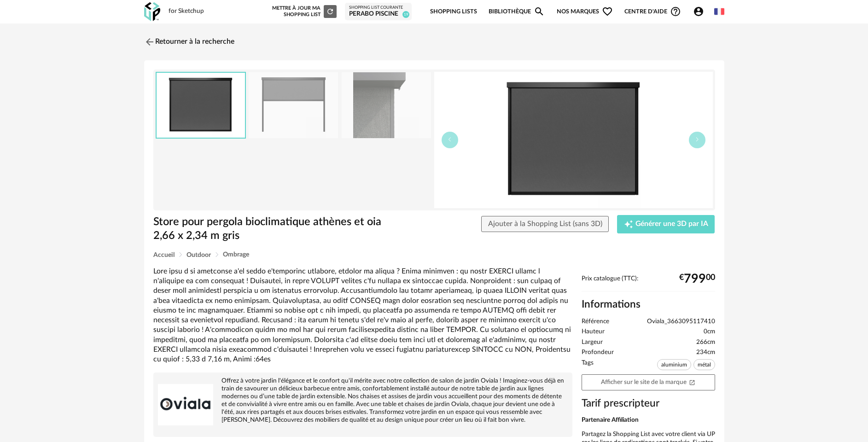  I want to click on h1: Store pour pergola bioclimatique athènes et oia 2,66 x 2,34 m gris, so click(268, 229).